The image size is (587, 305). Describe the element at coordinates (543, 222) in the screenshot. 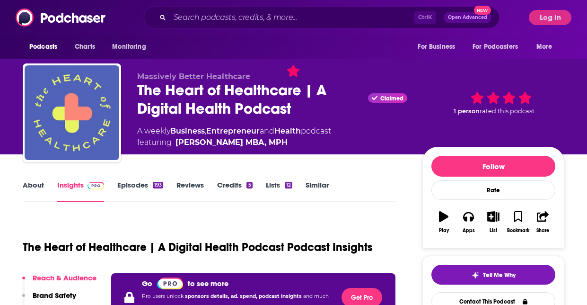

I see `button: Share` at that location.